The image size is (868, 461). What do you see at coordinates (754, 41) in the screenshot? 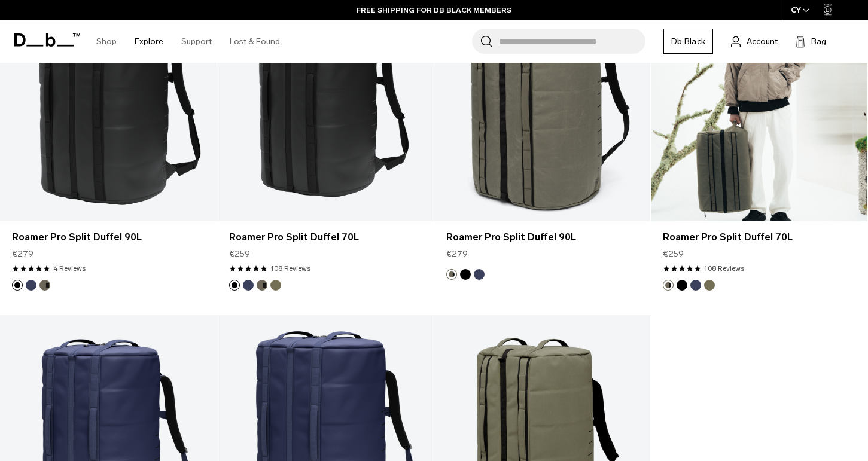
I see `a: Account` at bounding box center [754, 41].